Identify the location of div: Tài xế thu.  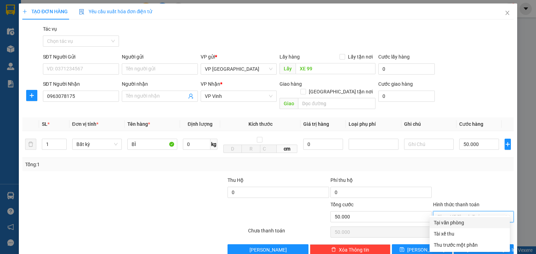
(470, 234).